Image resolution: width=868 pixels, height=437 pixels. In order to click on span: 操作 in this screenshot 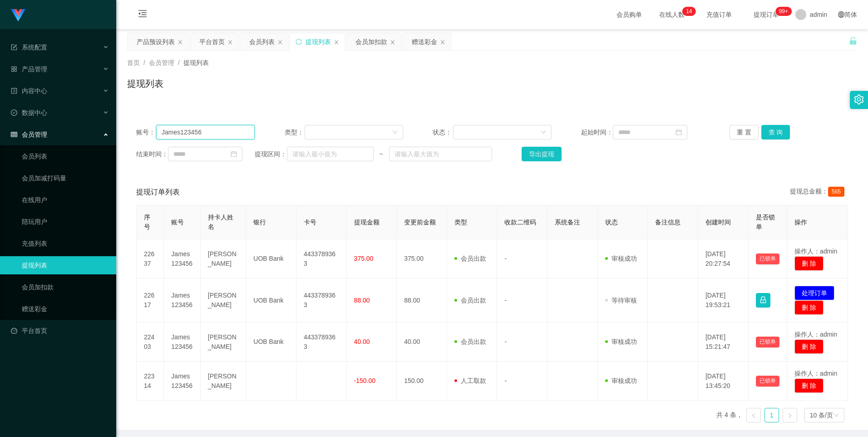, I will do `click(801, 222)`.